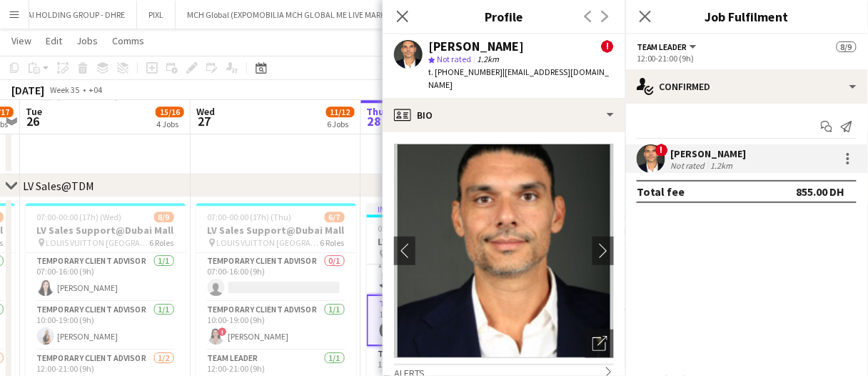 The height and width of the screenshot is (376, 868). What do you see at coordinates (307, 14) in the screenshot?
I see `button: MCH Global (EXPOMOBILIA MCH GLOBAL ME LIVE MARKETING LLC)` at bounding box center [307, 14].